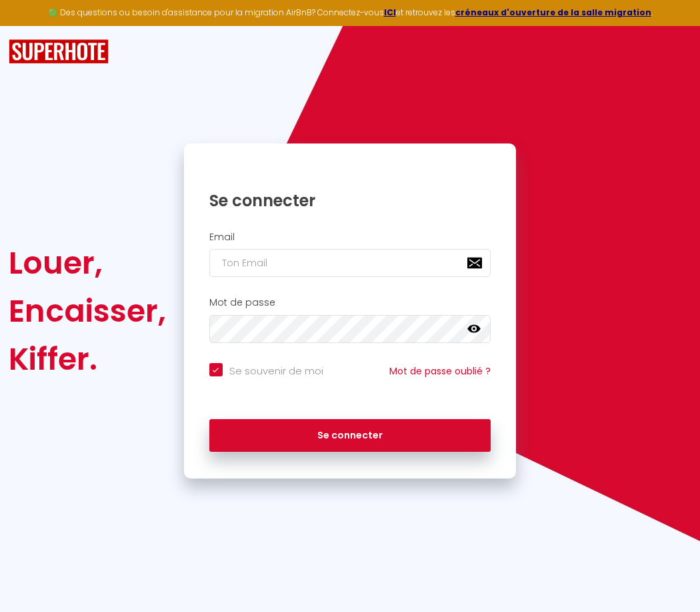 The image size is (700, 612). Describe the element at coordinates (553, 12) in the screenshot. I see `strong: créneaux d'ouverture de la salle migration` at that location.